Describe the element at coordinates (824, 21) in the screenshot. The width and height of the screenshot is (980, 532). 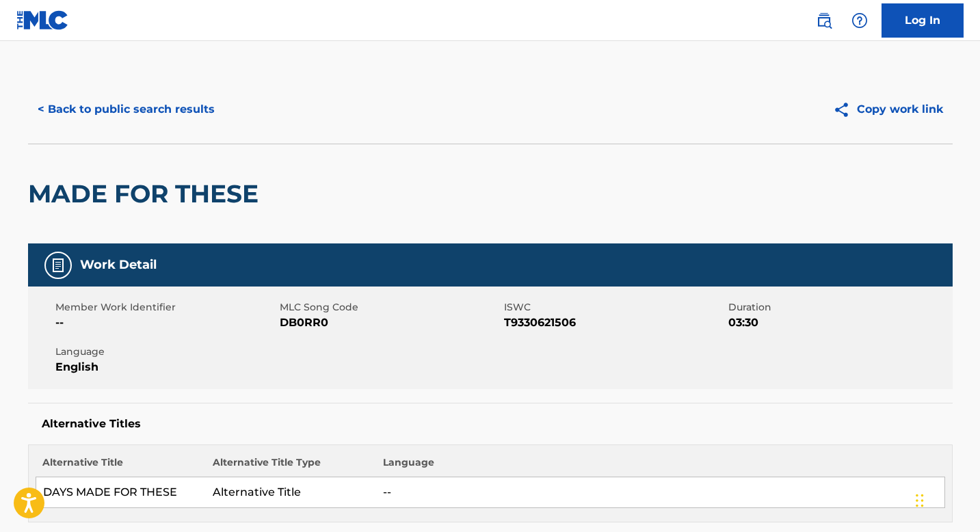
I see `a: Public Search` at that location.